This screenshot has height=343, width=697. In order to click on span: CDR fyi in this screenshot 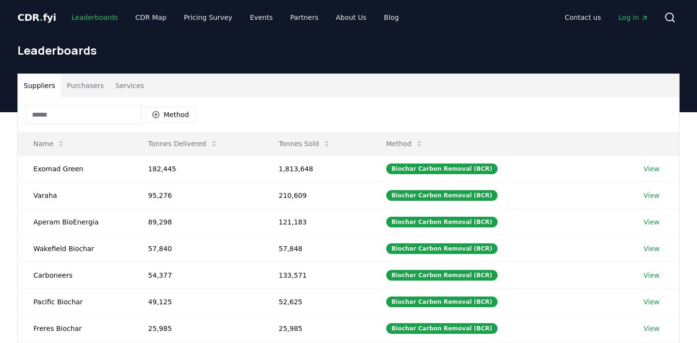, I will do `click(37, 17)`.